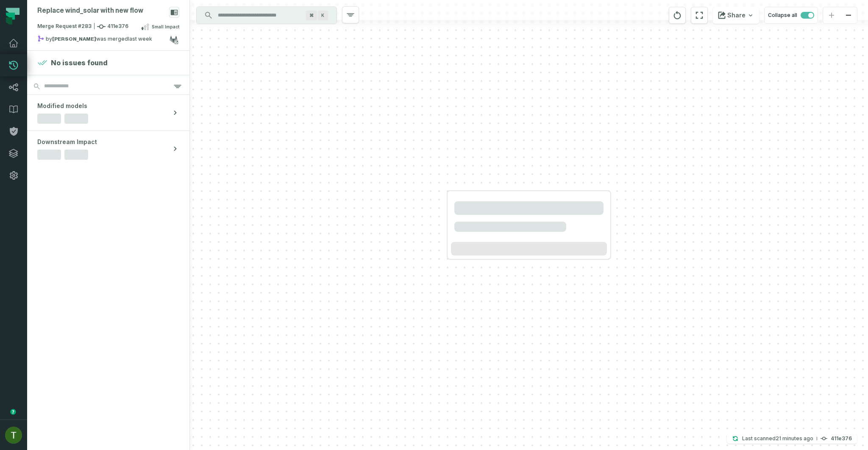 This screenshot has height=450, width=868. I want to click on button: Downstream Impact, so click(108, 149).